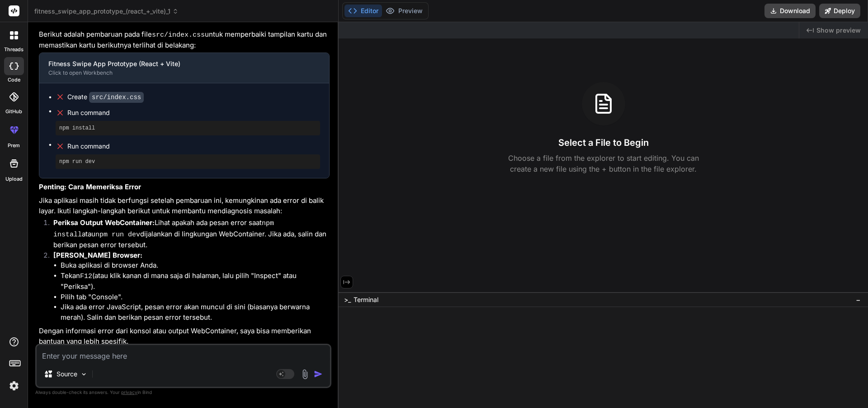 The image size is (868, 408). Describe the element at coordinates (318, 374) in the screenshot. I see `img: icon` at that location.